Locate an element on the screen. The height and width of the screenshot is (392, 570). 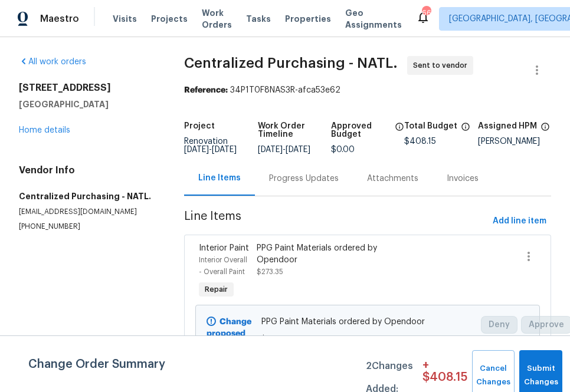
span: The total cost of line items that have been approved by both Opendoor and the Trade Partner. This... is located at coordinates (399, 134).